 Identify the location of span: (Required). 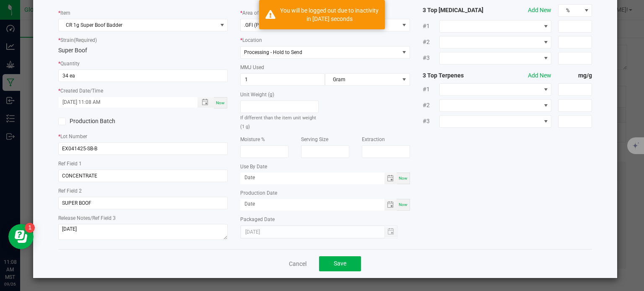
(85, 40).